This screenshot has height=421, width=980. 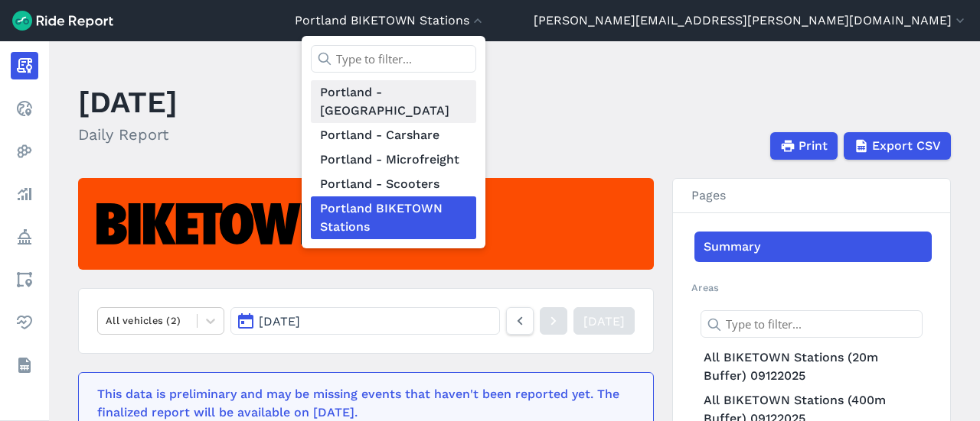 I want to click on a: Portland - Carshare, so click(x=393, y=135).